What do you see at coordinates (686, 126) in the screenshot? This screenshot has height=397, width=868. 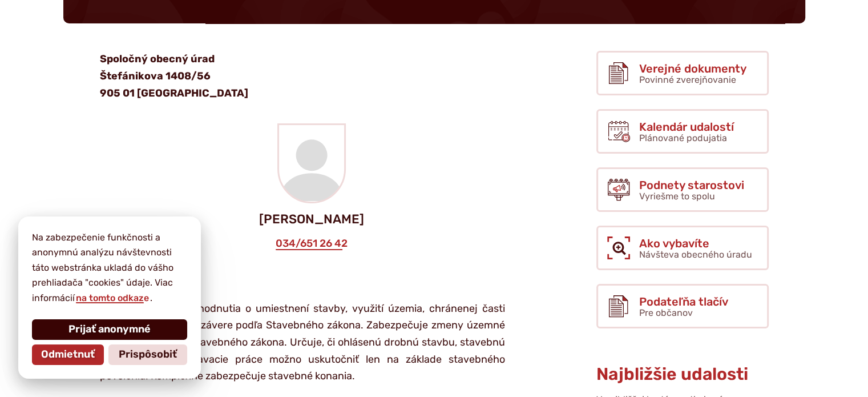 I see `span: Kalendár udalostí` at bounding box center [686, 126].